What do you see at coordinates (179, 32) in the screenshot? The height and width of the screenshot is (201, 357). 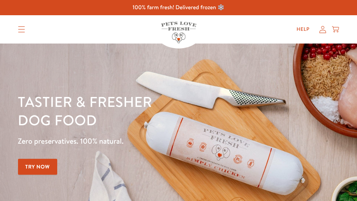 I see `img: Pets Love Fresh` at bounding box center [179, 32].